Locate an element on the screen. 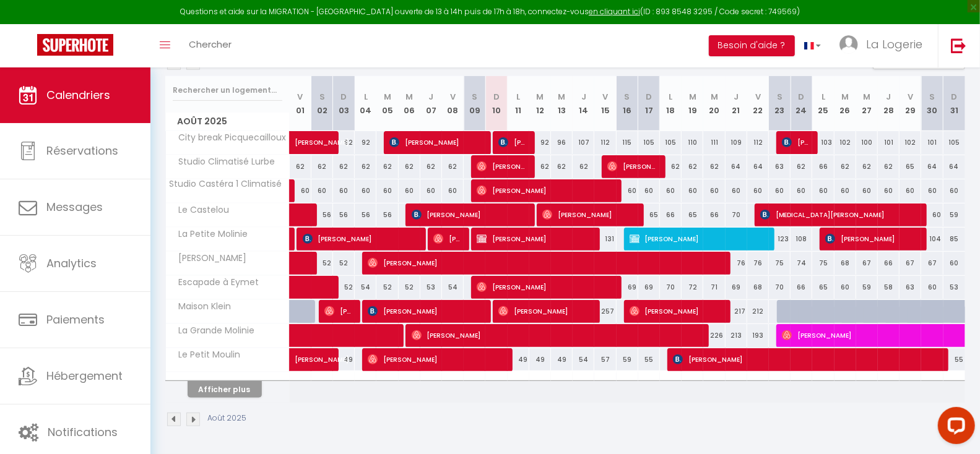 Image resolution: width=980 pixels, height=454 pixels. div: 102 is located at coordinates (910, 142).